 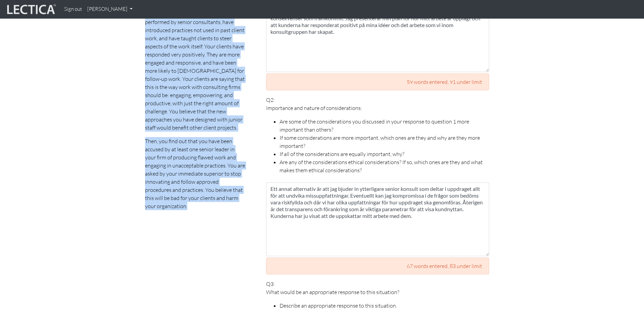 What do you see at coordinates (385, 166) in the screenshot?
I see `li: Are any of the considerations ethical considerations? If so, which ones are they and what makes t...` at bounding box center [385, 166].